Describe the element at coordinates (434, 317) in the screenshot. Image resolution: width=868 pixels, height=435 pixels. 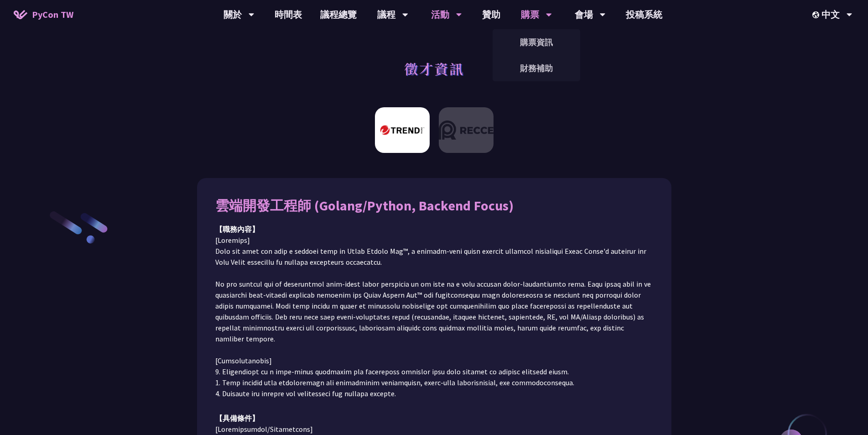
I see `p: [Loremips] Dolo sit amet con adip e seddoei temp in Utlab Etdolo Mag™, a enimadm-veni quisn exerc...` at that location.